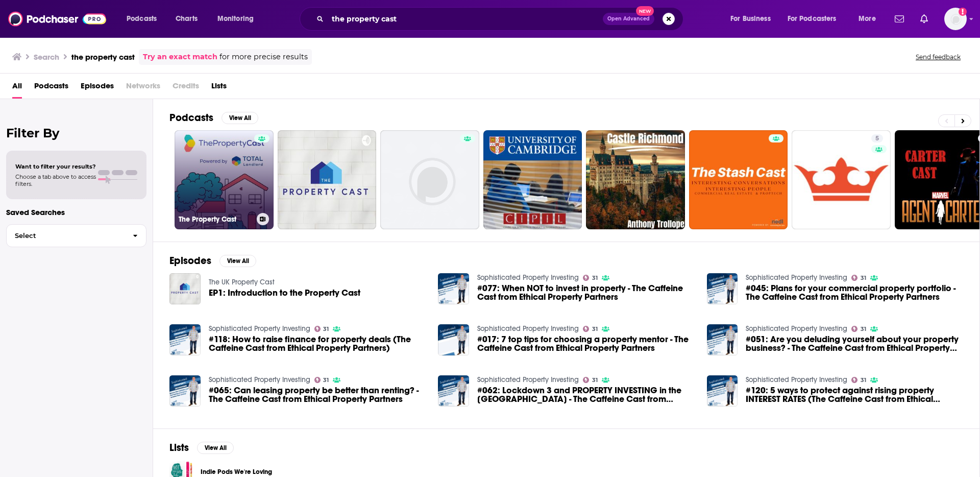 The height and width of the screenshot is (477, 980). What do you see at coordinates (55, 180) in the screenshot?
I see `span: Choose a tab above to access filters.` at bounding box center [55, 180].